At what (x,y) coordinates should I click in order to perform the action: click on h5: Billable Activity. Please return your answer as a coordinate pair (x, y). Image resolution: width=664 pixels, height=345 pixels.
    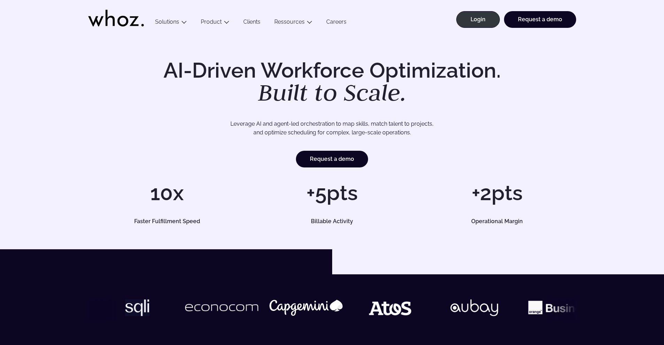
    Looking at the image, I should click on (332, 222).